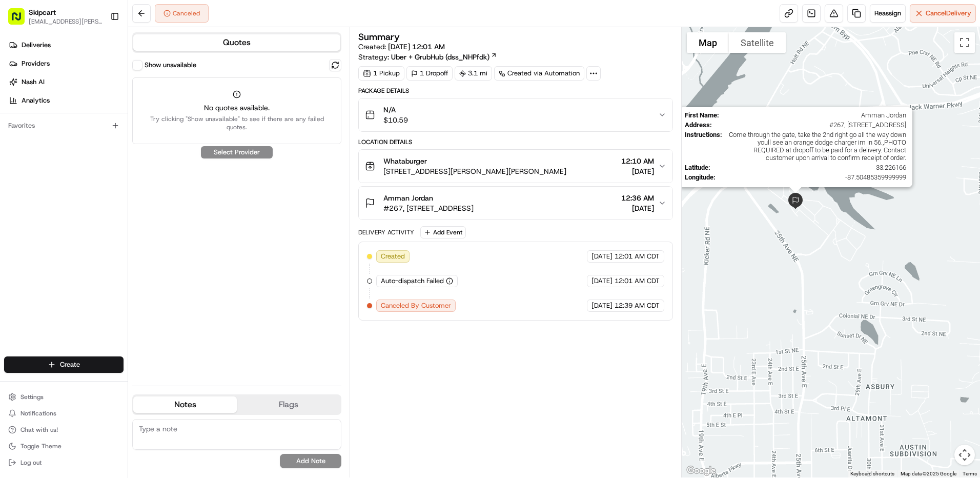 The image size is (980, 478). I want to click on button: N/A$10.59, so click(516, 115).